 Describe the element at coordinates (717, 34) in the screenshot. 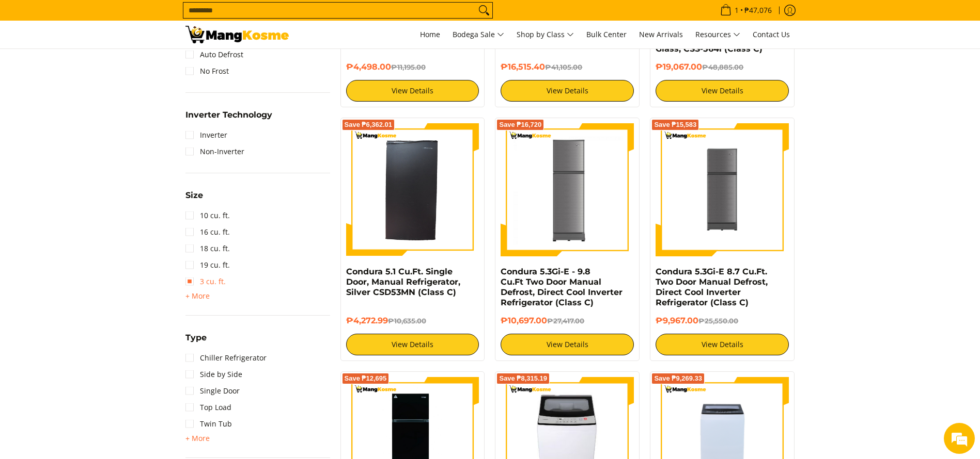

I see `span: Resources` at that location.